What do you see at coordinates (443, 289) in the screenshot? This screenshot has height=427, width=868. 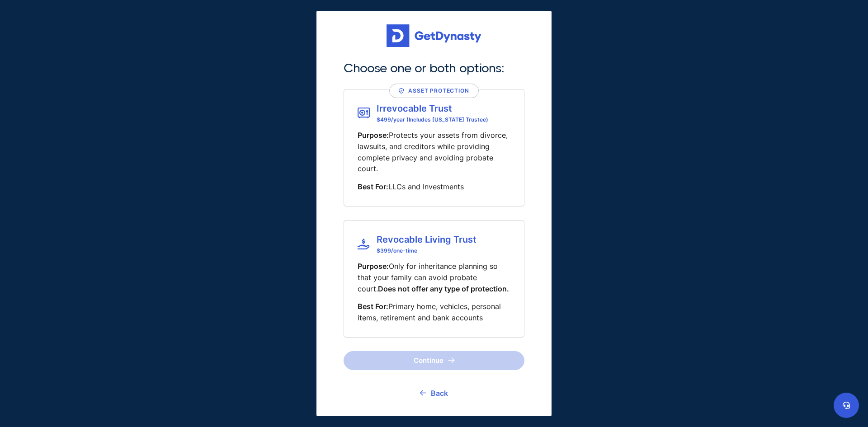 I see `span: Does not offer any type of protection.` at bounding box center [443, 289].